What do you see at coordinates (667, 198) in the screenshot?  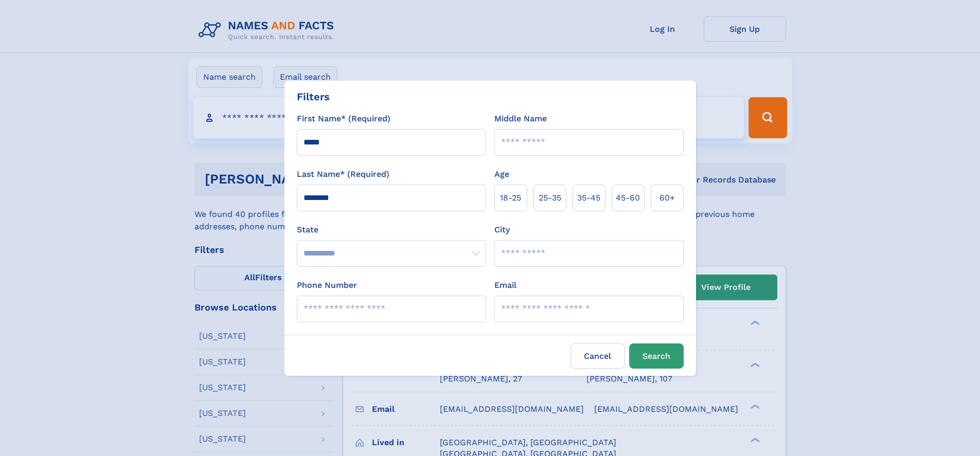 I see `span: 60+` at bounding box center [667, 198].